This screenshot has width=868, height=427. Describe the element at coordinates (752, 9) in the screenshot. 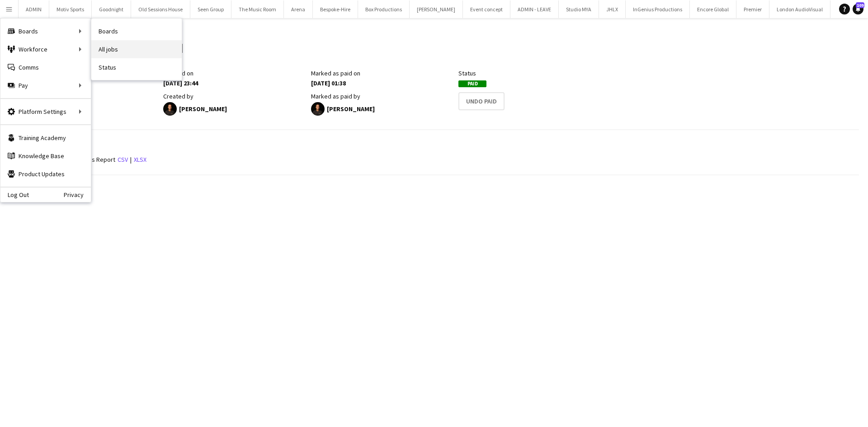

I see `button: Premier` at that location.